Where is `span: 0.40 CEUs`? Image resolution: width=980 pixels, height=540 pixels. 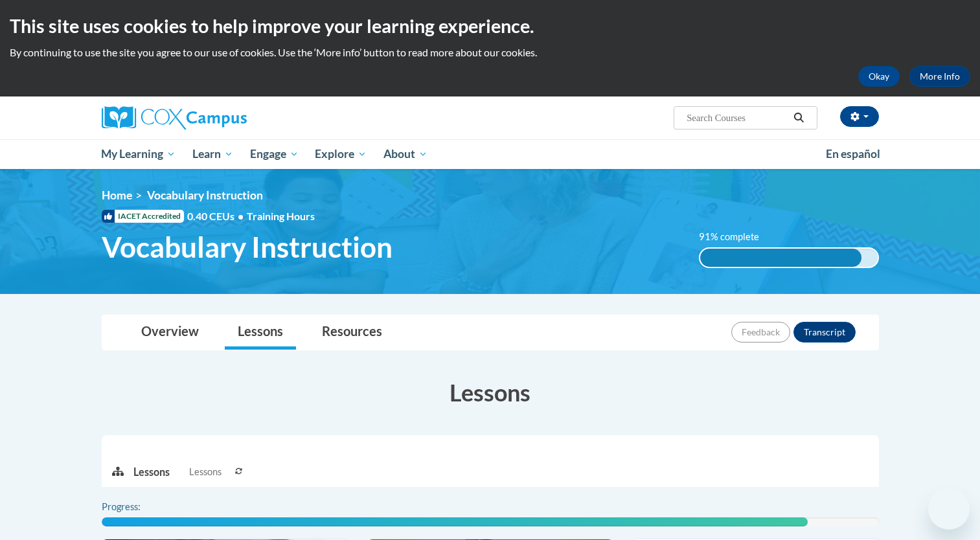
span: 0.40 CEUs is located at coordinates (217, 217).